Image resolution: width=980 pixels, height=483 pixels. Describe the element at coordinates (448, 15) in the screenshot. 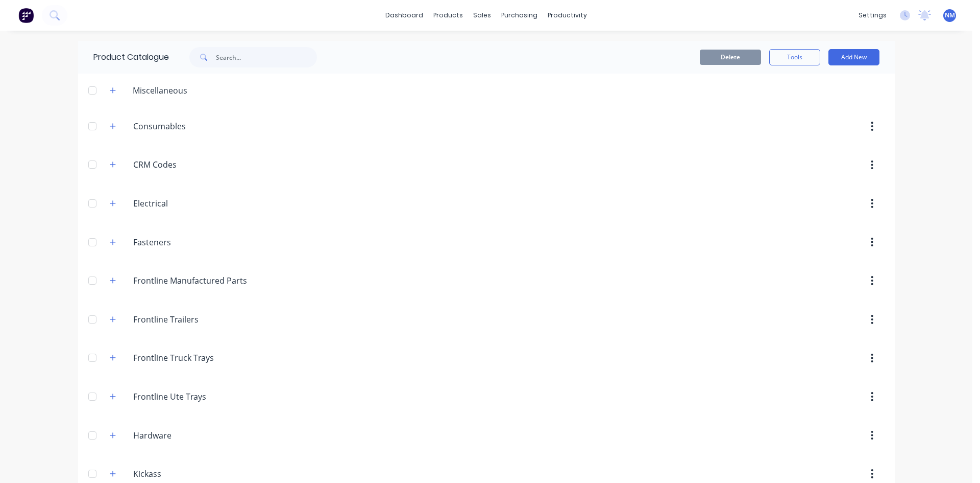

I see `div: products` at that location.